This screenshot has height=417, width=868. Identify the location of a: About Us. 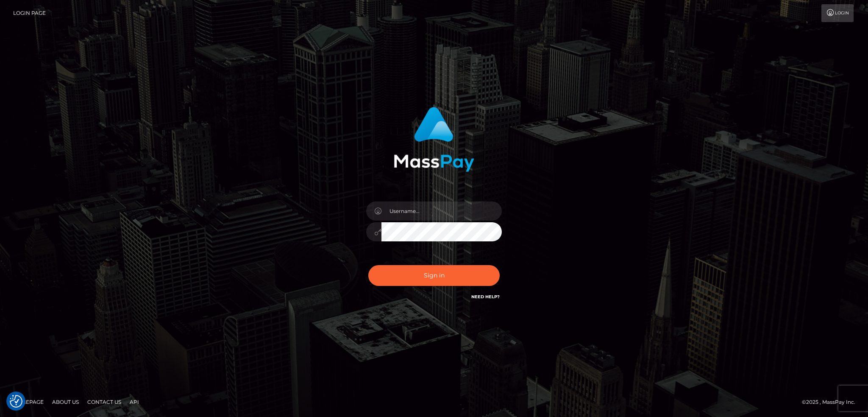
(65, 402).